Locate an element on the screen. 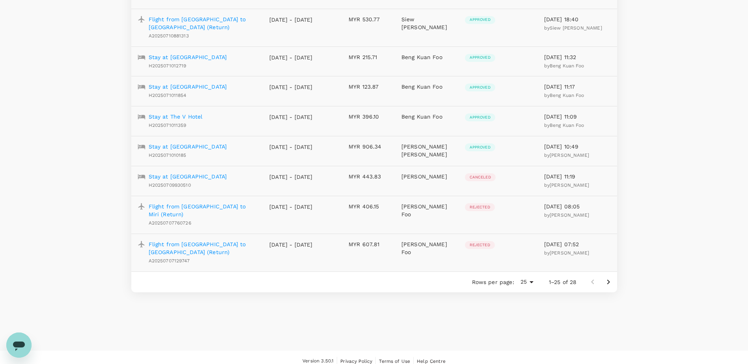 This screenshot has width=748, height=364. p: Rows per page: is located at coordinates (493, 282).